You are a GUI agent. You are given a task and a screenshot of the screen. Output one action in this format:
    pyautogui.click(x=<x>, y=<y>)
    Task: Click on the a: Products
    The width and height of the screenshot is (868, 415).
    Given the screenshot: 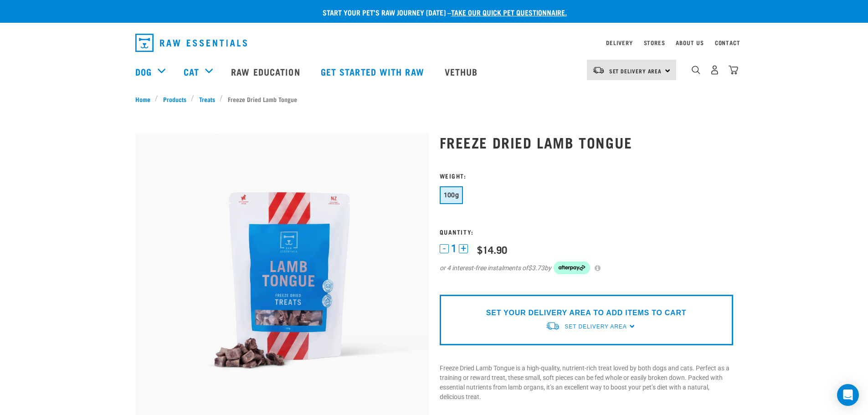 What is the action you would take?
    pyautogui.click(x=175, y=99)
    